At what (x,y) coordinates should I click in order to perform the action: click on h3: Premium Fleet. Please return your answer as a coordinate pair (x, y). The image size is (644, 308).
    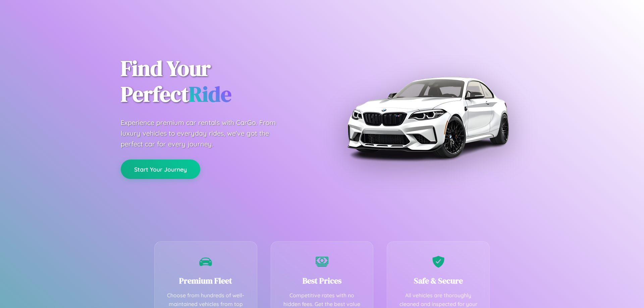
    Looking at the image, I should click on (206, 281).